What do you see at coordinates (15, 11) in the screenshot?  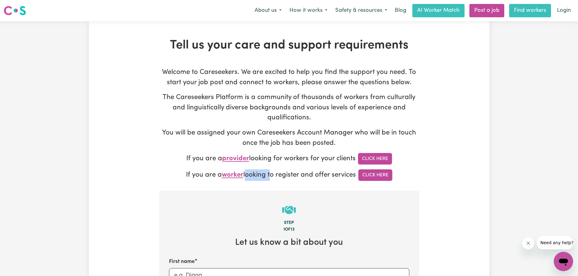 I see `a: Careseekers logo` at bounding box center [15, 11].